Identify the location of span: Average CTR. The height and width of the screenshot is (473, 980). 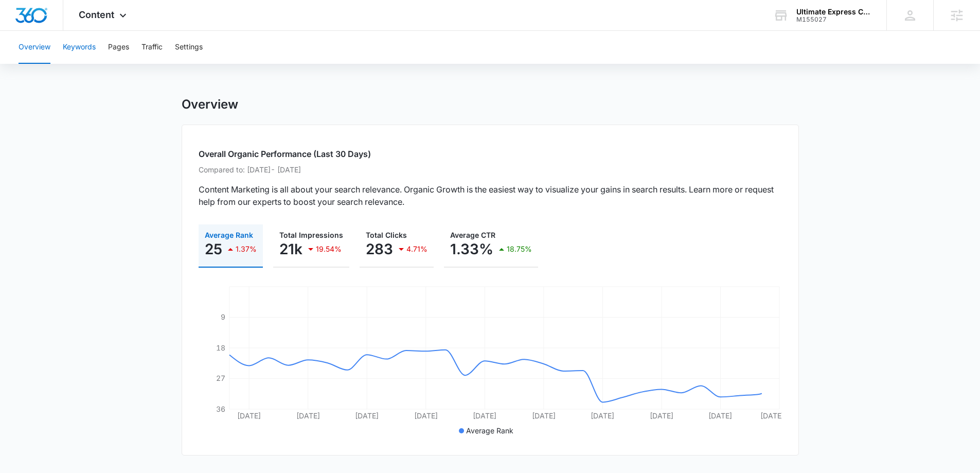
(473, 235).